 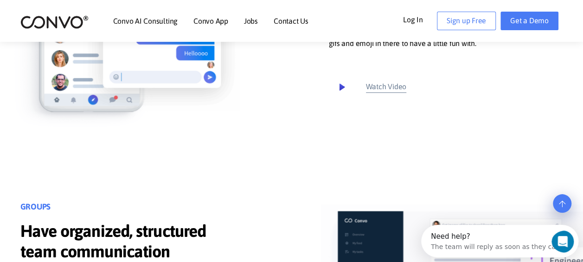 What do you see at coordinates (466, 21) in the screenshot?
I see `a: Sign up Free` at bounding box center [466, 21].